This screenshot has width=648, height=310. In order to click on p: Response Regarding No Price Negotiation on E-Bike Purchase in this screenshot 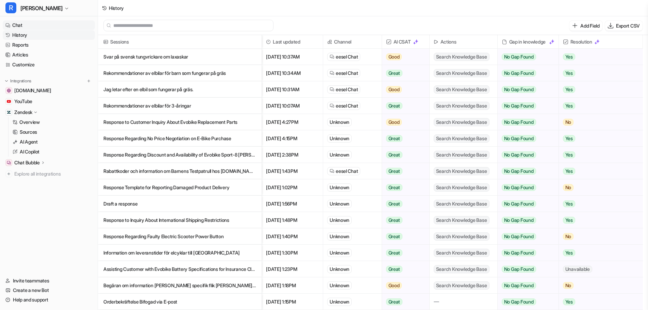, I will do `click(180, 138)`.